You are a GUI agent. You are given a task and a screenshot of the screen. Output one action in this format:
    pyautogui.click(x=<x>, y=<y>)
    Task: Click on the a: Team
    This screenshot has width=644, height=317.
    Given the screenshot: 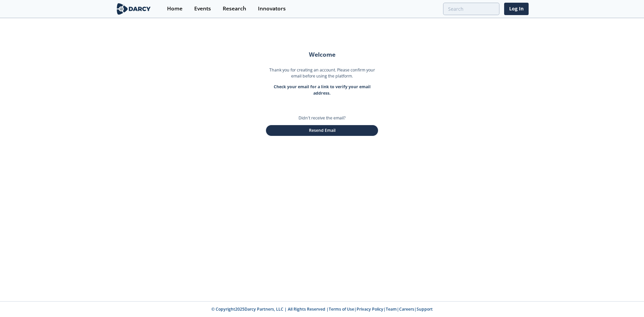 What is the action you would take?
    pyautogui.click(x=391, y=309)
    